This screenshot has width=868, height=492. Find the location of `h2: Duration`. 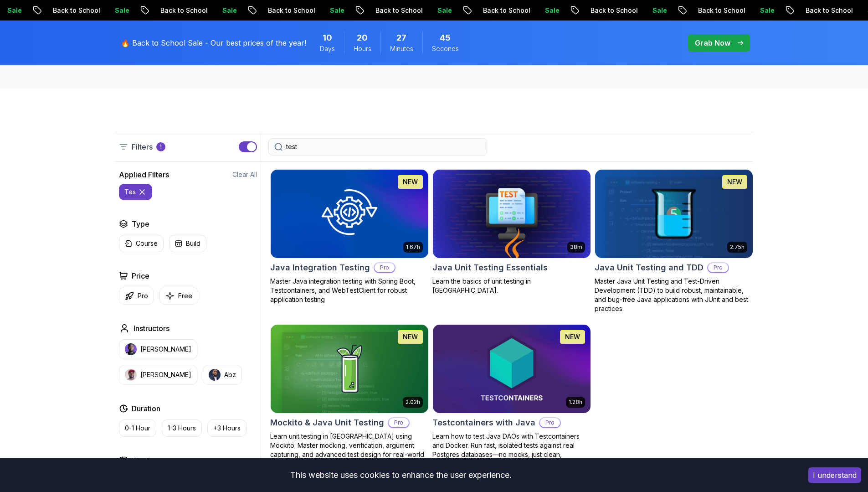

h2: Duration is located at coordinates (146, 408).